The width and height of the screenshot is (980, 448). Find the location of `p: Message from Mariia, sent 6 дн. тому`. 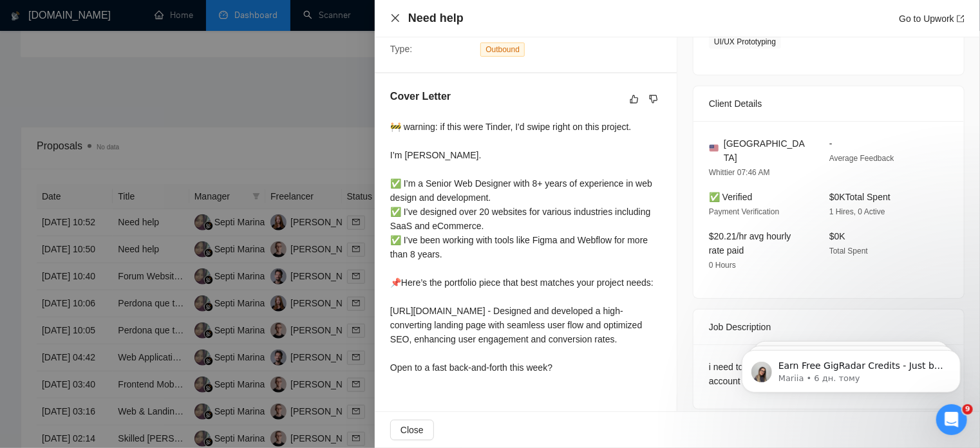

p: Message from Mariia, sent 6 дн. тому is located at coordinates (139, 55).